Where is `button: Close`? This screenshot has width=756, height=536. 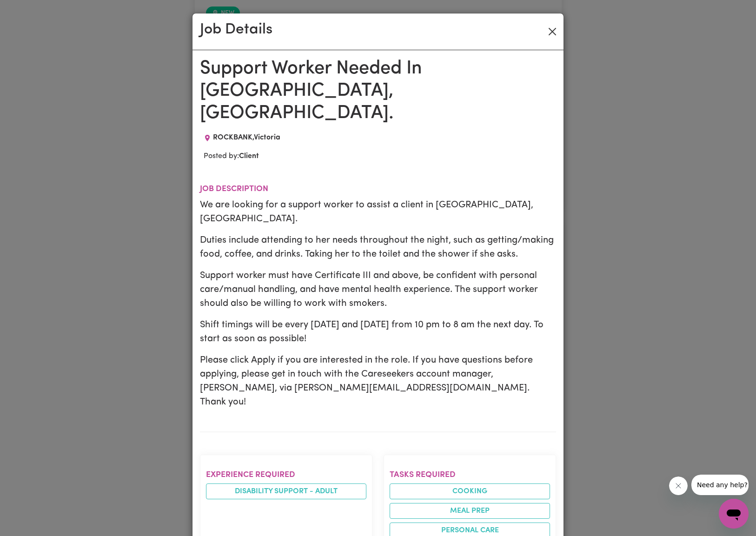 button: Close is located at coordinates (552, 32).